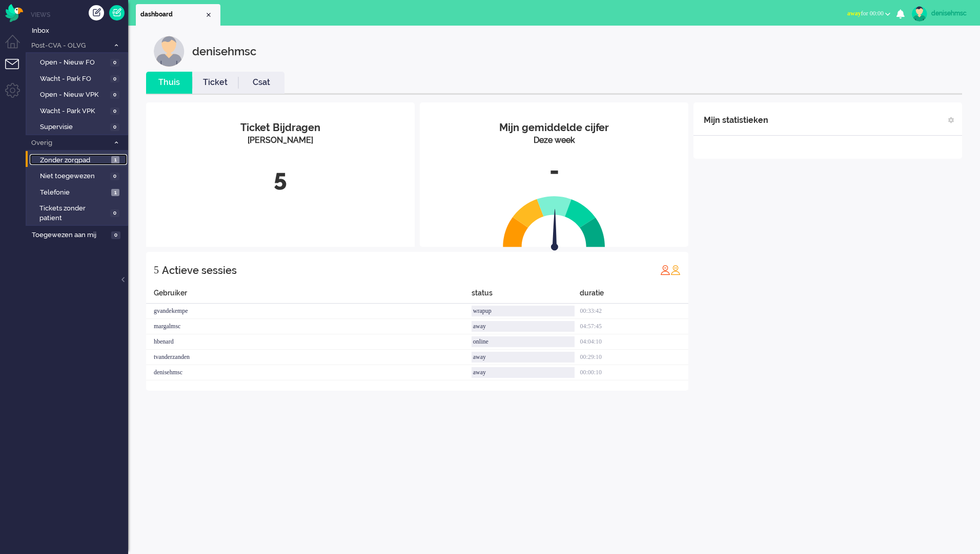 This screenshot has height=554, width=980. I want to click on a: Supervisie 0, so click(78, 127).